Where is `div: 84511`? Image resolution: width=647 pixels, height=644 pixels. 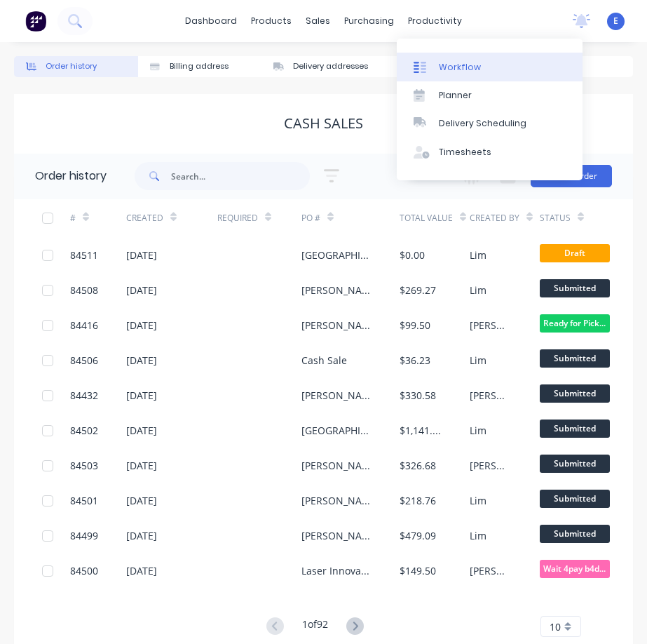
div: 84511 is located at coordinates (84, 255).